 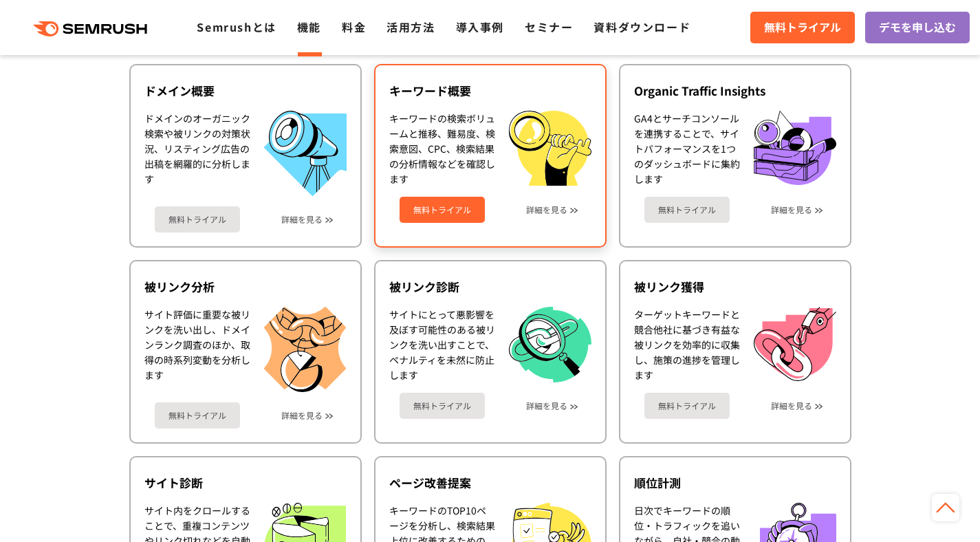 What do you see at coordinates (795, 344) in the screenshot?
I see `img: 被リンク獲得` at bounding box center [795, 344].